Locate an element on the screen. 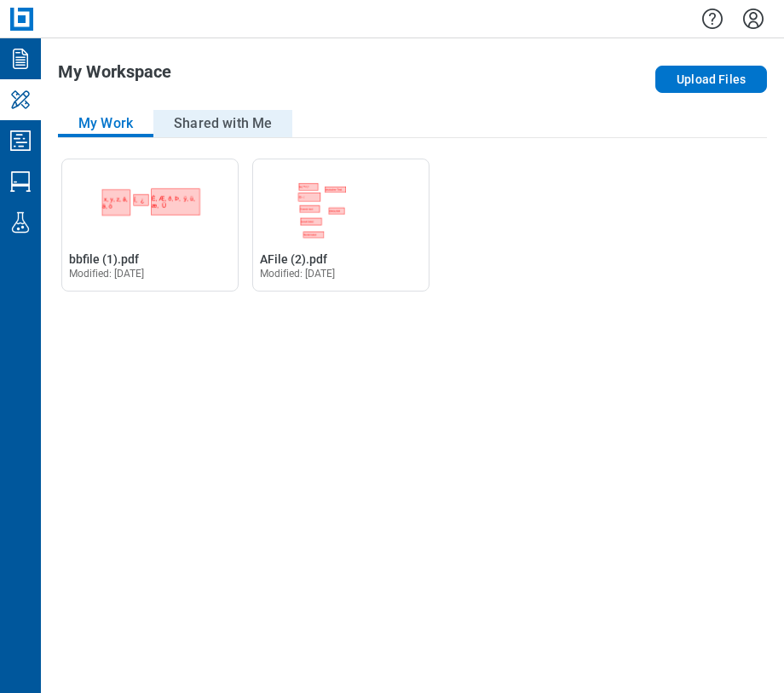 The height and width of the screenshot is (693, 784). span: bbfile (1).pdf is located at coordinates (104, 260).